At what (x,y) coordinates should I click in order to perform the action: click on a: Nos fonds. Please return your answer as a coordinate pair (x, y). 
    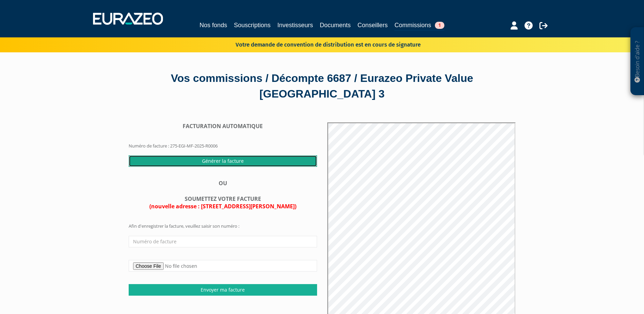
    Looking at the image, I should click on (213, 25).